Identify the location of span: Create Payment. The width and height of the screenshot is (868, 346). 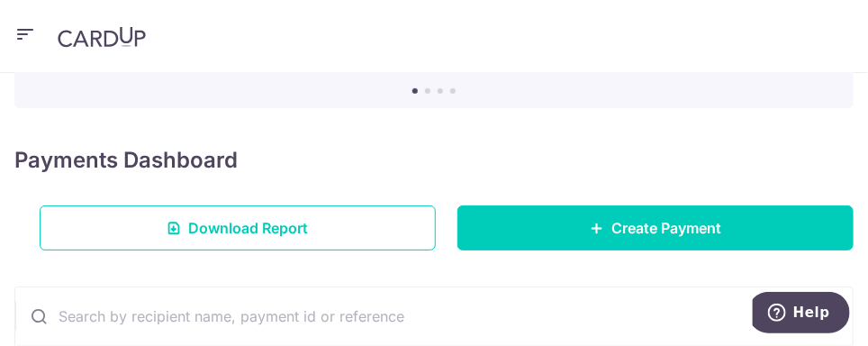
(666, 228).